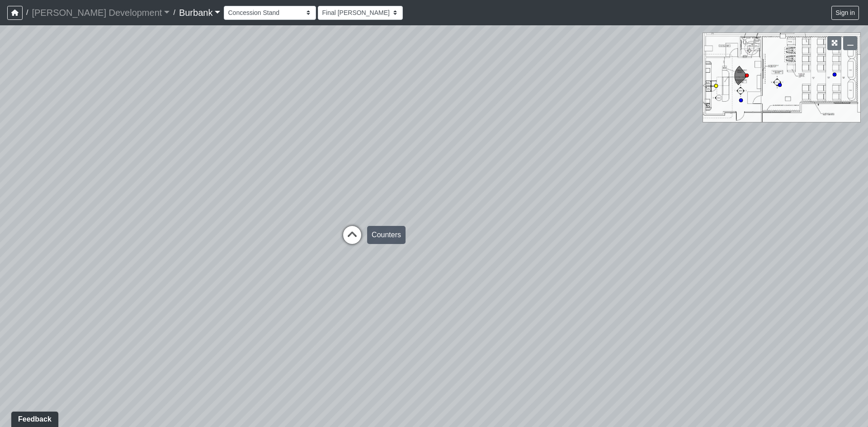 The image size is (868, 427). I want to click on button: Feedback, so click(28, 10).